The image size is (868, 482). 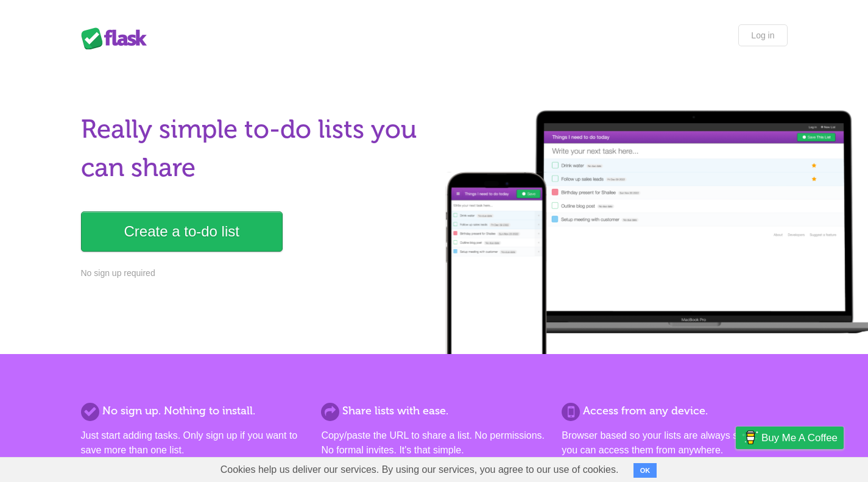 I want to click on a: Buy me a coffee, so click(x=789, y=437).